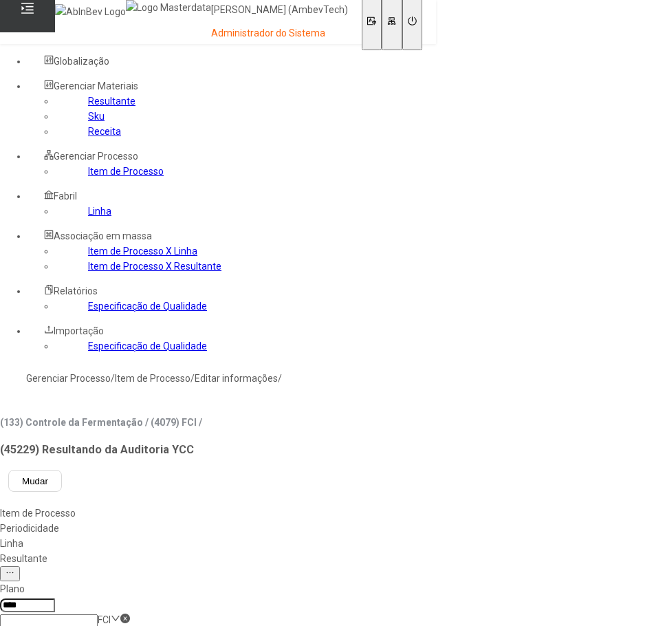 This screenshot has height=626, width=654. What do you see at coordinates (81, 61) in the screenshot?
I see `span: Globalização` at bounding box center [81, 61].